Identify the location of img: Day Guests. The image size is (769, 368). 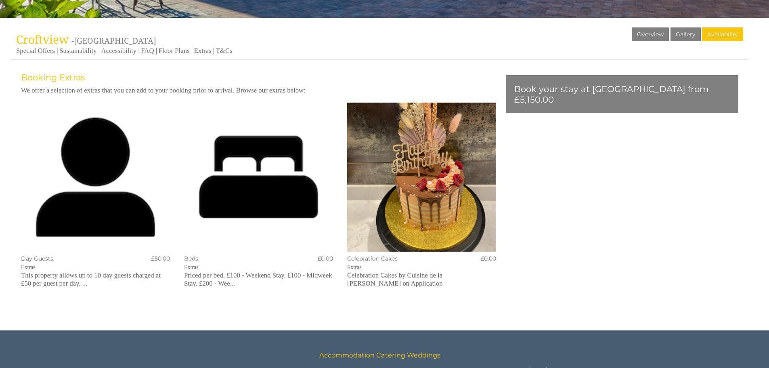
(95, 177).